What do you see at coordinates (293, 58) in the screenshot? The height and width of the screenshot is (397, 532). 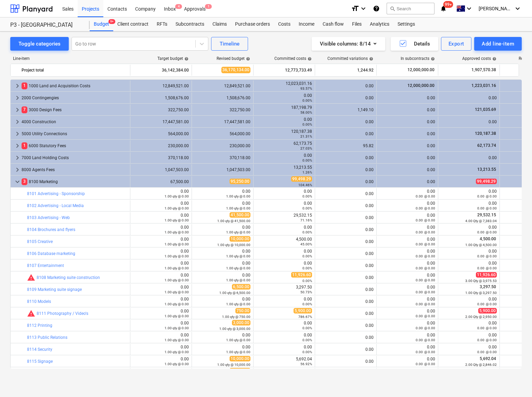 I see `div: Committed costs` at bounding box center [293, 58].